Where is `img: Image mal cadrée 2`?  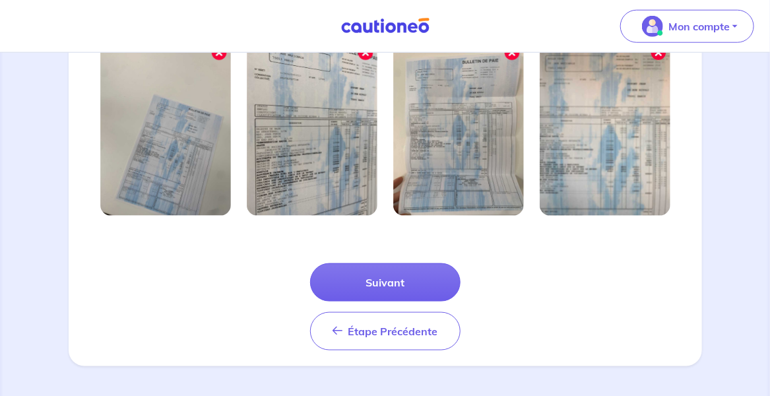
img: Image mal cadrée 2 is located at coordinates (312, 129).